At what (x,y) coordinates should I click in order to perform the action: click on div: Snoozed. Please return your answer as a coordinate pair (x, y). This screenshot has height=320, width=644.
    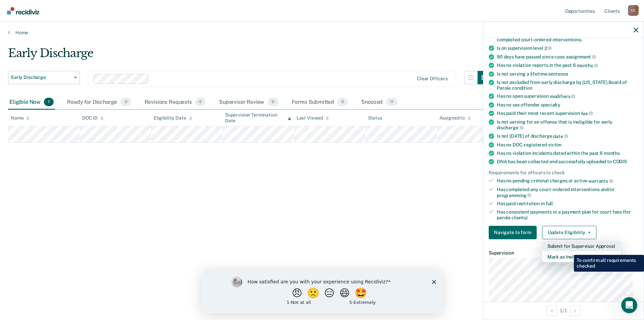
    Looking at the image, I should click on (379, 102).